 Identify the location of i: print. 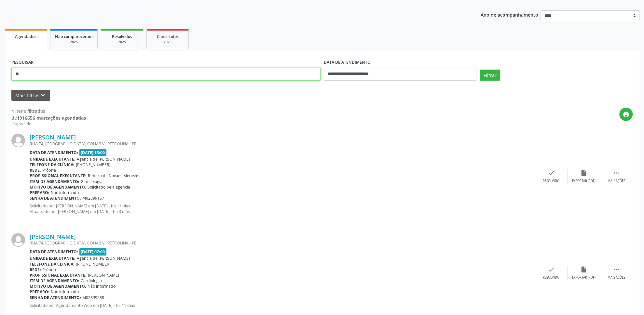
(626, 115).